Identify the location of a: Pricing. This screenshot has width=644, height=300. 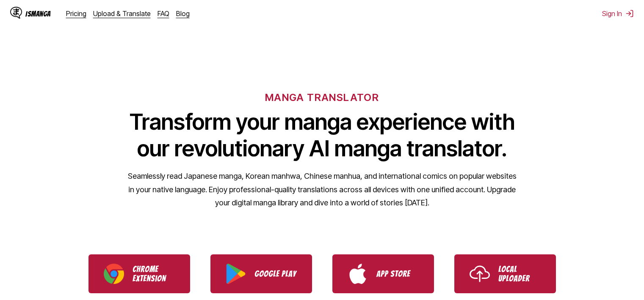
(76, 14).